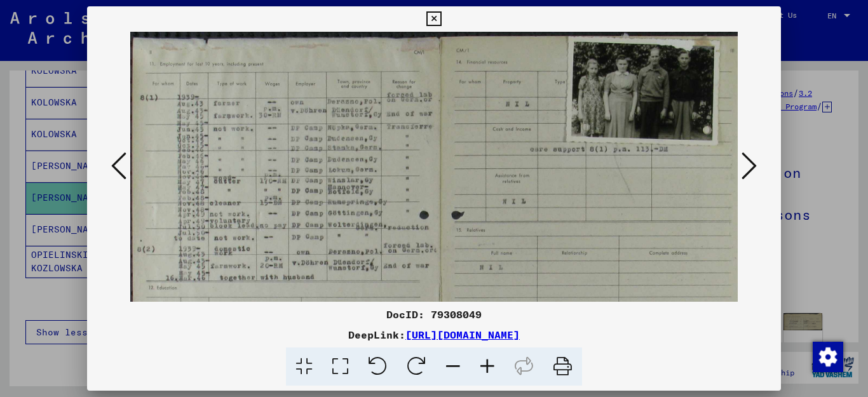 This screenshot has height=397, width=868. I want to click on div: Change consent, so click(827, 356).